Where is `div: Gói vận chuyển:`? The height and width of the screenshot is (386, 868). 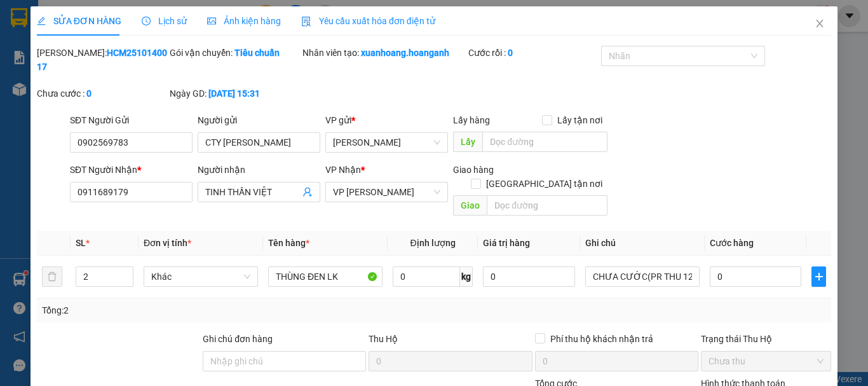 div: Gói vận chuyển: is located at coordinates (234, 53).